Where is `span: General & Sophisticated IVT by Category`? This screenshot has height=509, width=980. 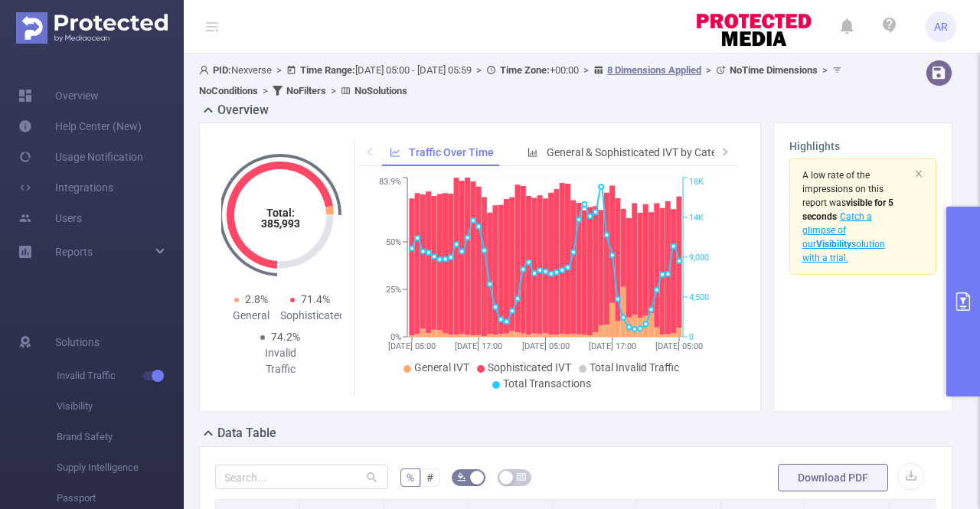
span: General & Sophisticated IVT by Category is located at coordinates (642, 152).